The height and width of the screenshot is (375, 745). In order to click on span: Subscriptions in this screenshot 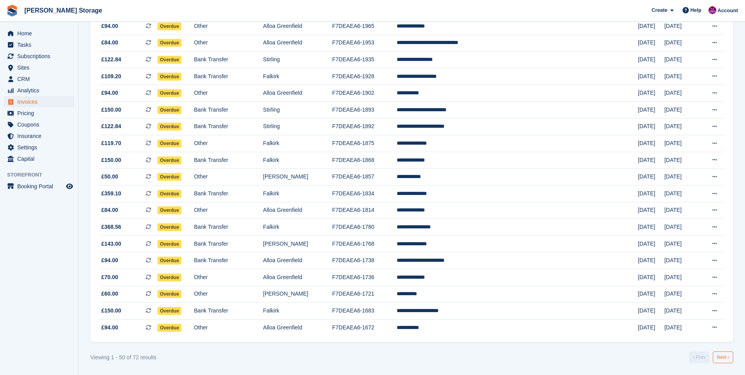, I will do `click(41, 56)`.